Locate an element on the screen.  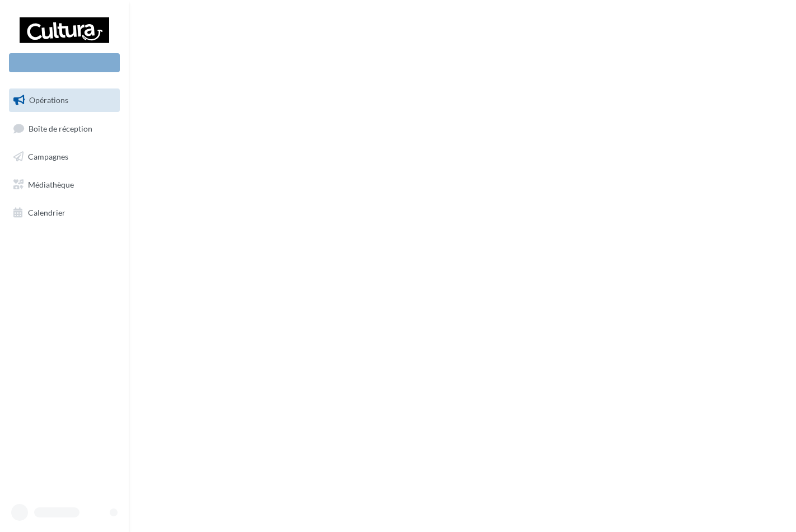
span: Calendrier is located at coordinates (46, 212).